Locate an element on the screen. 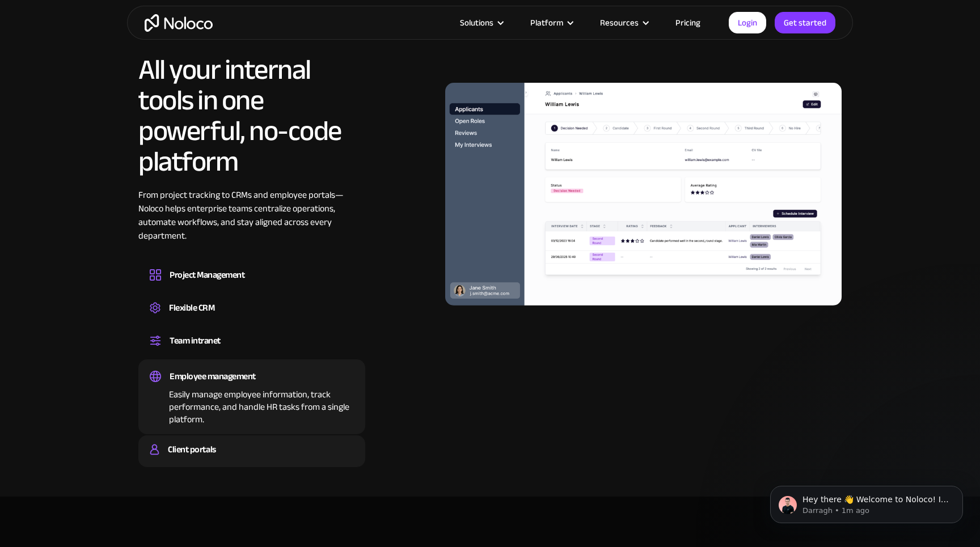 The width and height of the screenshot is (980, 547). div: Create a custom CRM that you can adapt to your business’s needs, centralize your workflows, and m... is located at coordinates (252, 318).